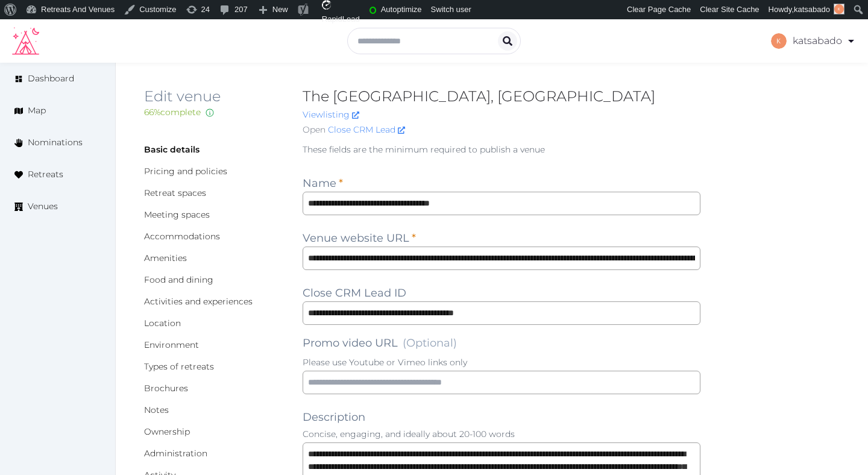 Image resolution: width=868 pixels, height=475 pixels. What do you see at coordinates (182, 236) in the screenshot?
I see `a: Accommodations` at bounding box center [182, 236].